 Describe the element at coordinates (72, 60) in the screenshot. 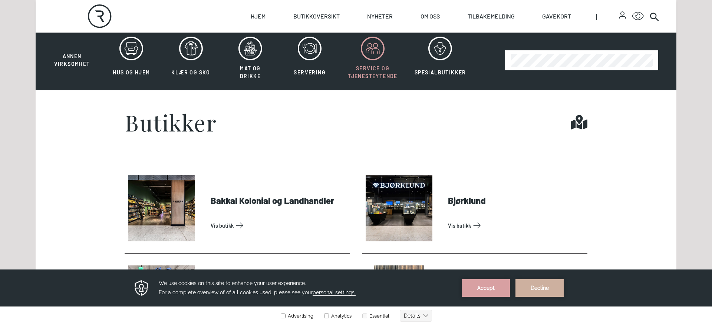

I see `span: Annen virksomhet` at that location.